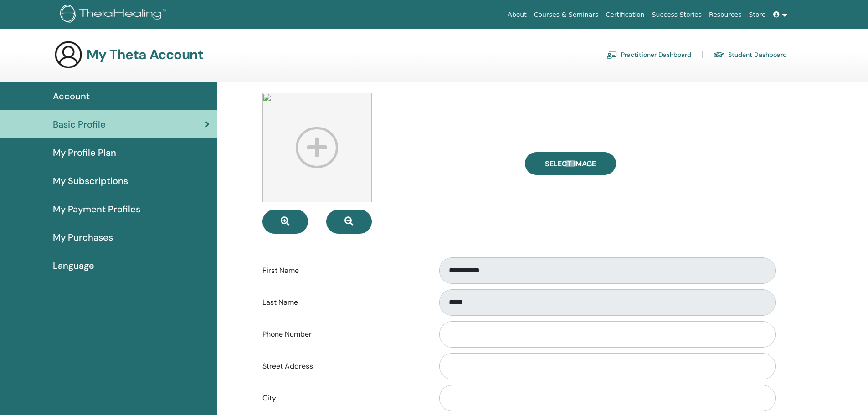 Image resolution: width=868 pixels, height=415 pixels. Describe the element at coordinates (317, 148) in the screenshot. I see `img: profile` at that location.